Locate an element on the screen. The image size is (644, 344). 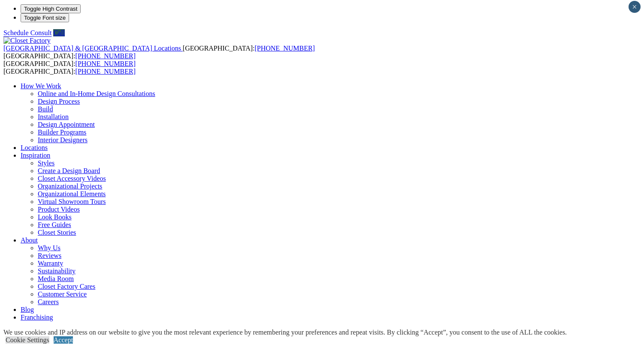
a: Product Videos is located at coordinates (59, 209).